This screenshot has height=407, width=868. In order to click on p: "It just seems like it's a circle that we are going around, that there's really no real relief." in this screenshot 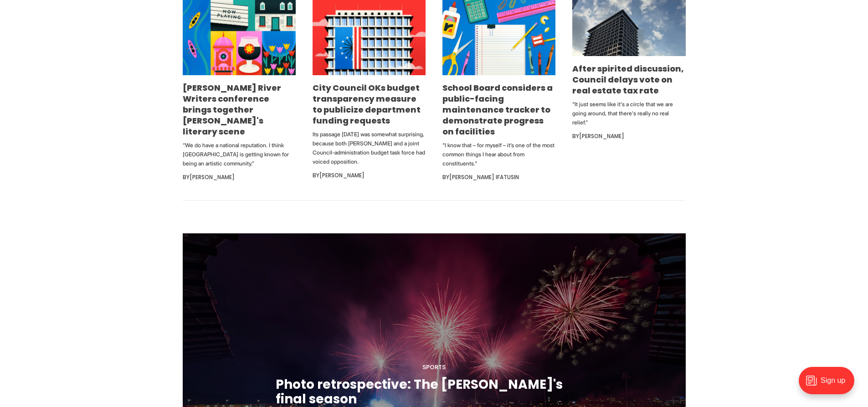, I will do `click(629, 113)`.